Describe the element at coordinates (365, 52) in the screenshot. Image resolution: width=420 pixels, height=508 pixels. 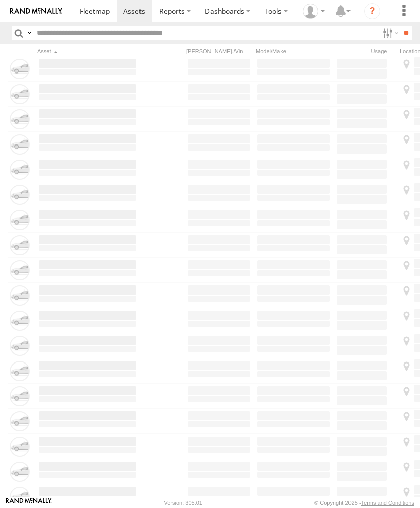
I see `div: Usage` at that location.